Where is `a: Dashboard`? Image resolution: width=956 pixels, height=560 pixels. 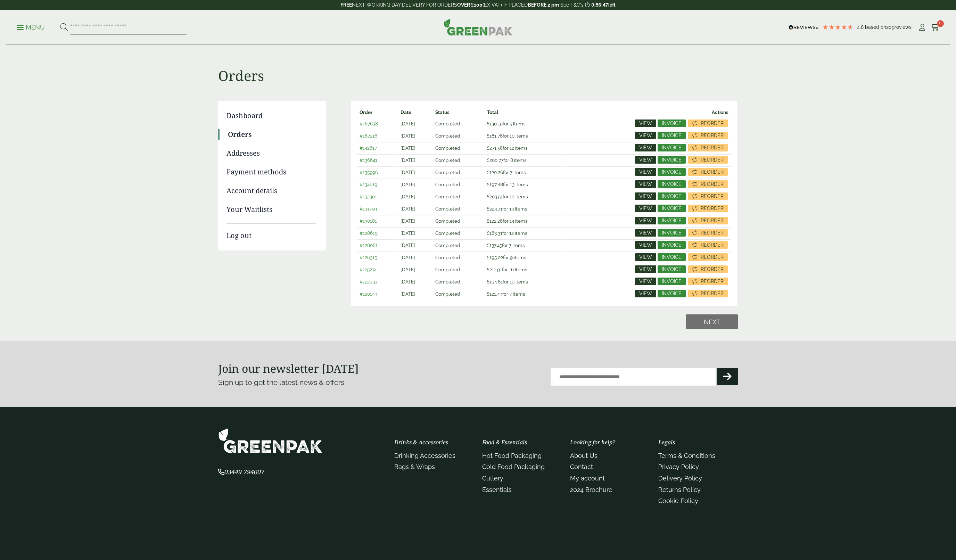 a: Dashboard is located at coordinates (272, 116).